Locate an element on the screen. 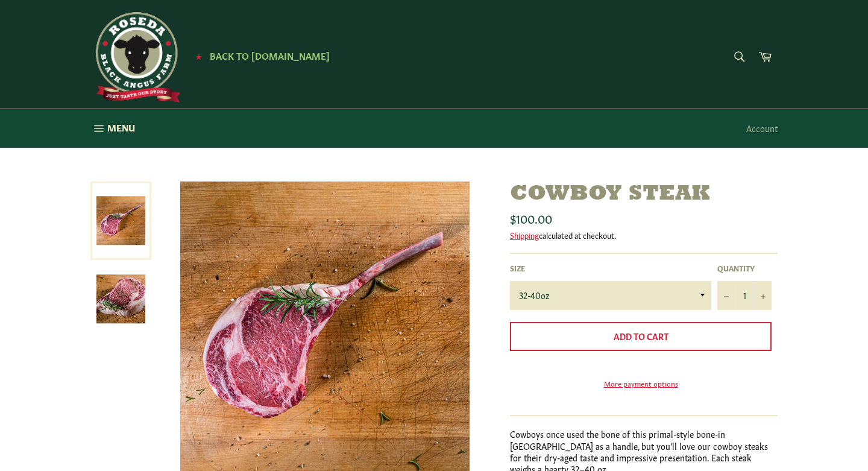 The height and width of the screenshot is (471, 868). span: Menu is located at coordinates (121, 128).